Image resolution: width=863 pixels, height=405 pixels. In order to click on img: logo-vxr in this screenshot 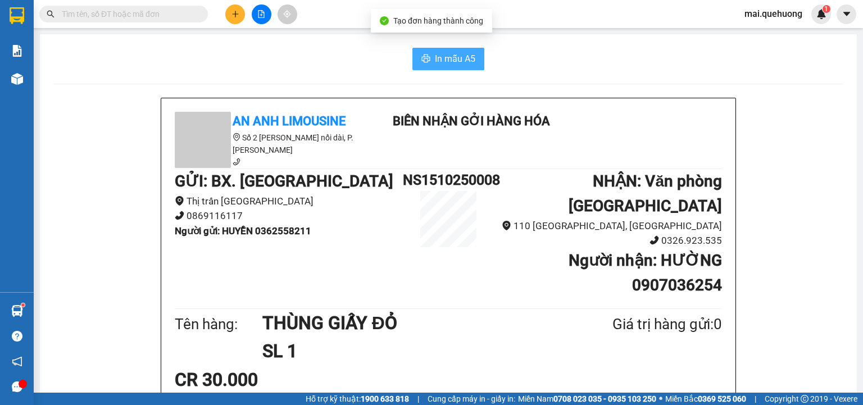, I will do `click(17, 16)`.